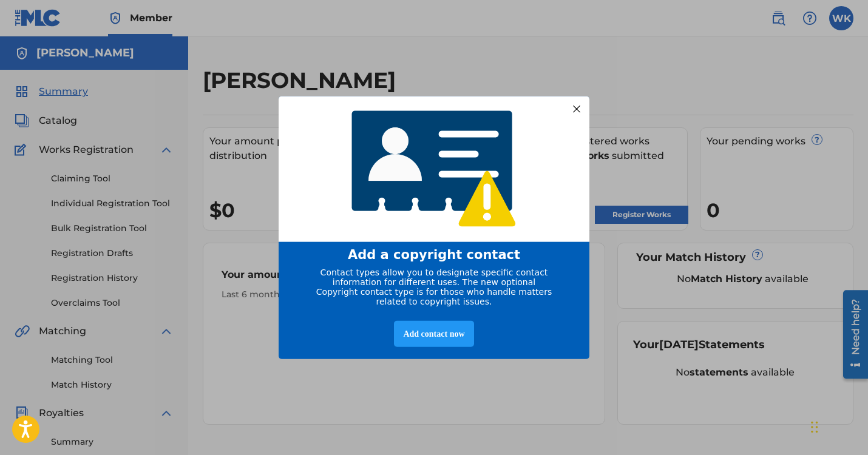 The height and width of the screenshot is (455, 868). What do you see at coordinates (434, 169) in the screenshot?
I see `img: 4768233920565408.png` at bounding box center [434, 169].